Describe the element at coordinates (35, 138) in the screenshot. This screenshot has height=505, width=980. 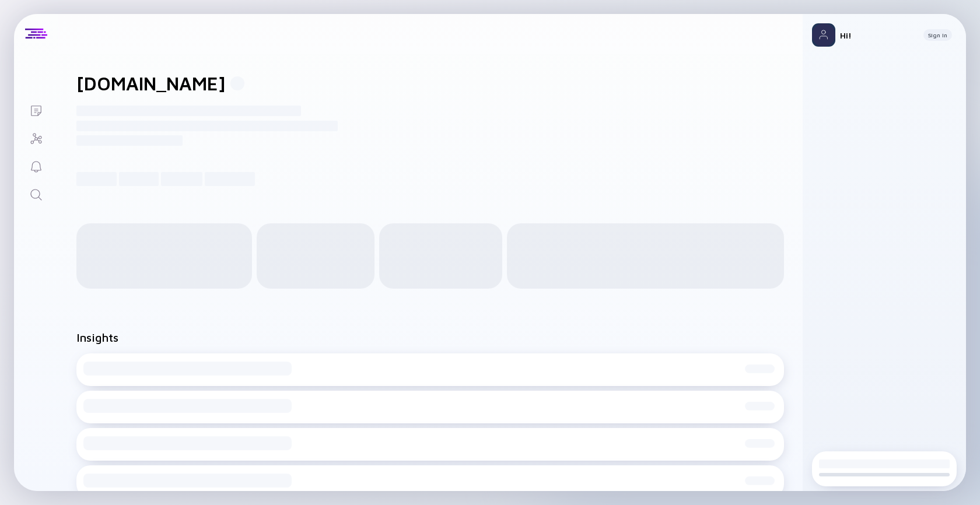
I see `a: Investor Map` at that location.